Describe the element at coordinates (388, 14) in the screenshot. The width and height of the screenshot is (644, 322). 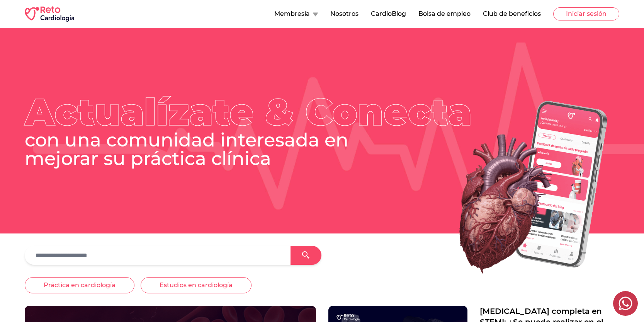
I see `button: CardioBlog` at that location.